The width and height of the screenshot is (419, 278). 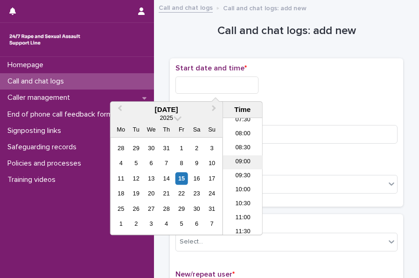 I want to click on div: Choose Tuesday, 26 August 2025, so click(x=136, y=208).